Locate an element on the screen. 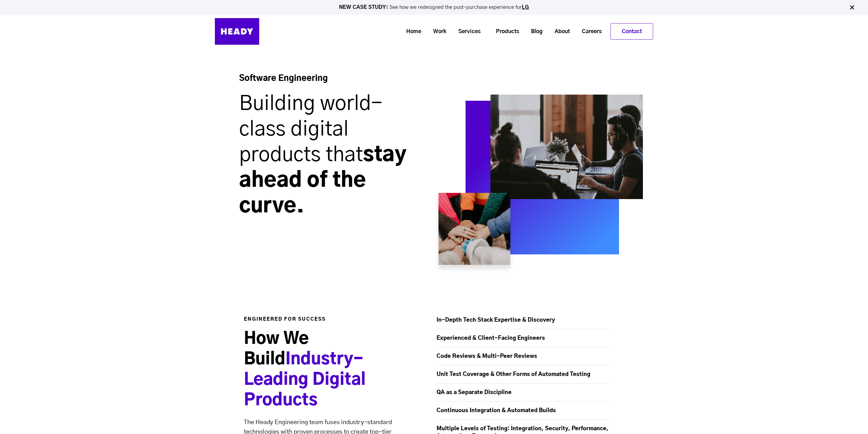  a: Blog is located at coordinates (534, 32).